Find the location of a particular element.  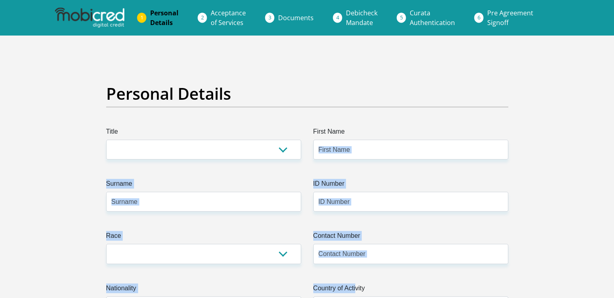

label: ID Number is located at coordinates (410, 185).